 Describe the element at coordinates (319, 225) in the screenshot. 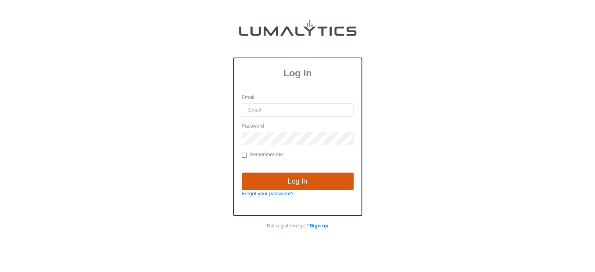

I see `a: Sign up` at that location.